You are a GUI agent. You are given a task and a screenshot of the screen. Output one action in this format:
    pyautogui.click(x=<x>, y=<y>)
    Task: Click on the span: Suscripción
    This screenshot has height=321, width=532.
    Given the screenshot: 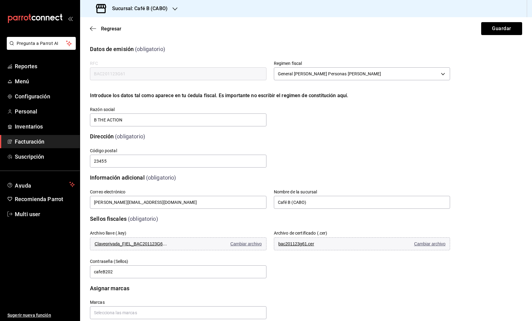 What is the action you would take?
    pyautogui.click(x=45, y=157)
    